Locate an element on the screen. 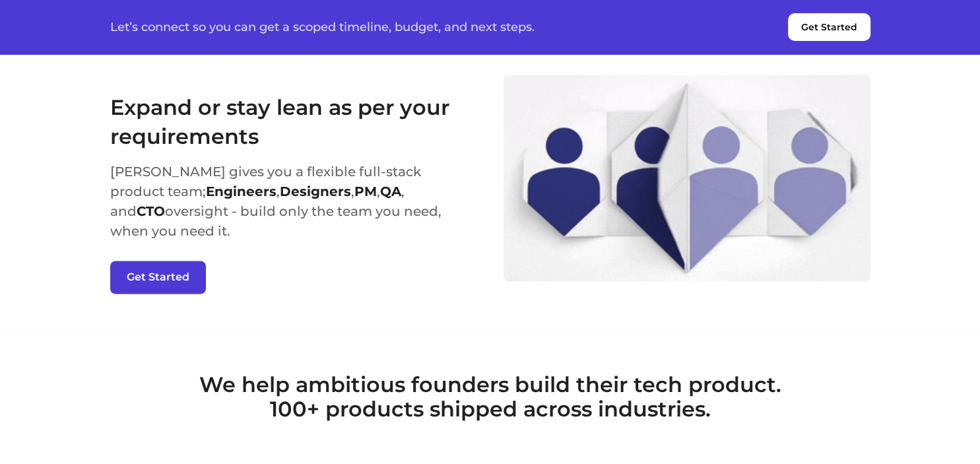 This screenshot has width=980, height=464. strong: QA is located at coordinates (391, 191).